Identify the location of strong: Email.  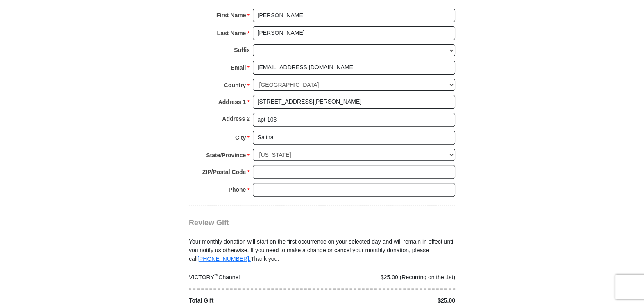
(238, 67).